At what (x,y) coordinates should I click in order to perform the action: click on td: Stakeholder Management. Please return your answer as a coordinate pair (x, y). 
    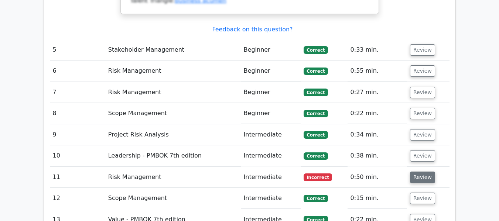
    Looking at the image, I should click on (173, 50).